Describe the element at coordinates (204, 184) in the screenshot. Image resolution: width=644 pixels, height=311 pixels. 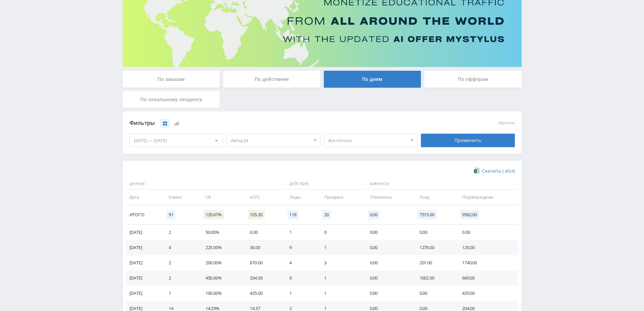
I see `span: Данные:` at that location.